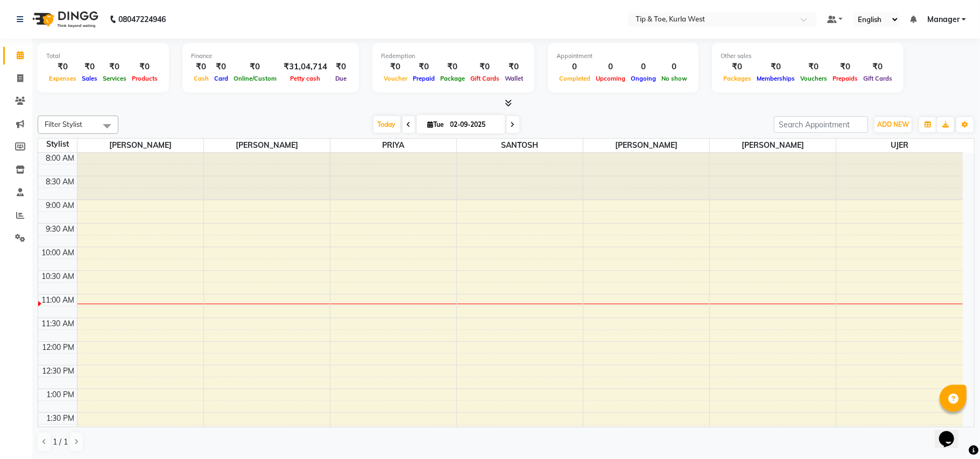  What do you see at coordinates (943, 20) in the screenshot?
I see `span: Manager` at bounding box center [943, 20].